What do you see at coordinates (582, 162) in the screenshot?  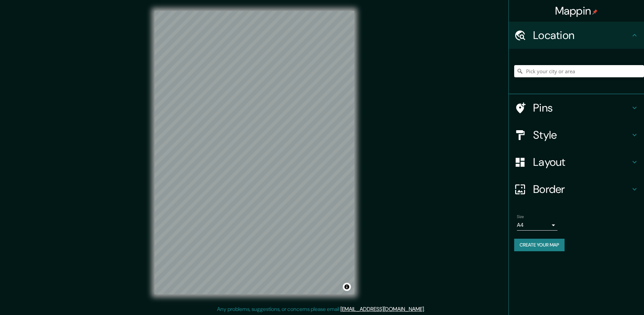 I see `h4: Layout` at bounding box center [582, 162].